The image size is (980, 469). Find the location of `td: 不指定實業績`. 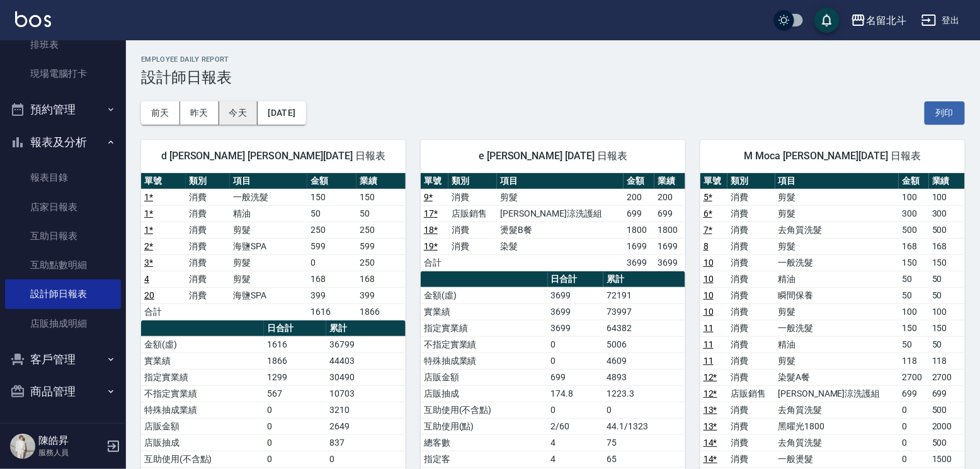

td: 不指定實業績 is located at coordinates (202, 394).